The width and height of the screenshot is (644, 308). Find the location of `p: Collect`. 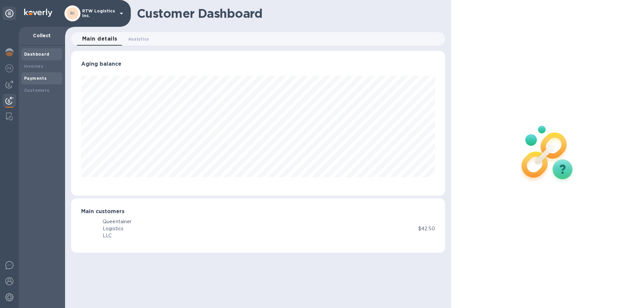

p: Collect is located at coordinates (42, 36).